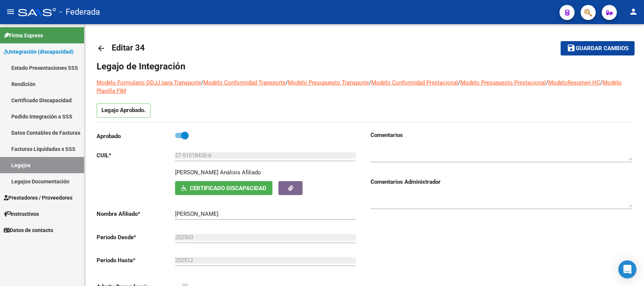  What do you see at coordinates (128, 48) in the screenshot?
I see `span: Editar 34` at bounding box center [128, 48].